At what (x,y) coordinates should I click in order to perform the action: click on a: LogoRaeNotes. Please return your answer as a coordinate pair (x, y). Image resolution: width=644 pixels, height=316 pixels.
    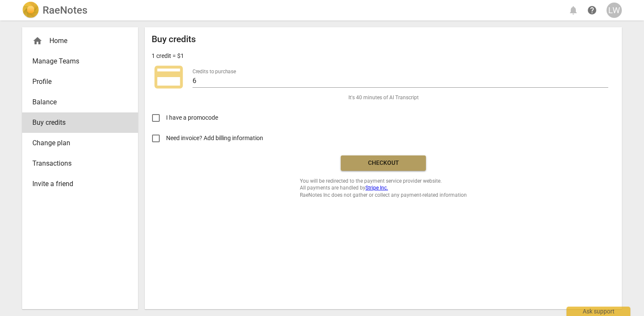
    Looking at the image, I should click on (55, 10).